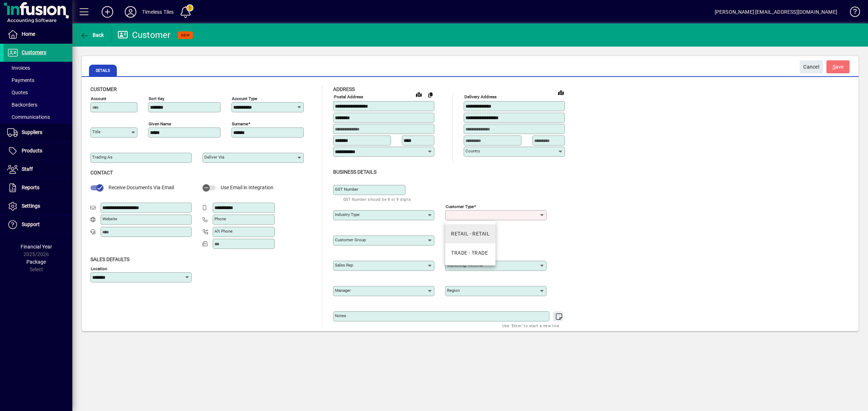  I want to click on a: Quotes, so click(38, 92).